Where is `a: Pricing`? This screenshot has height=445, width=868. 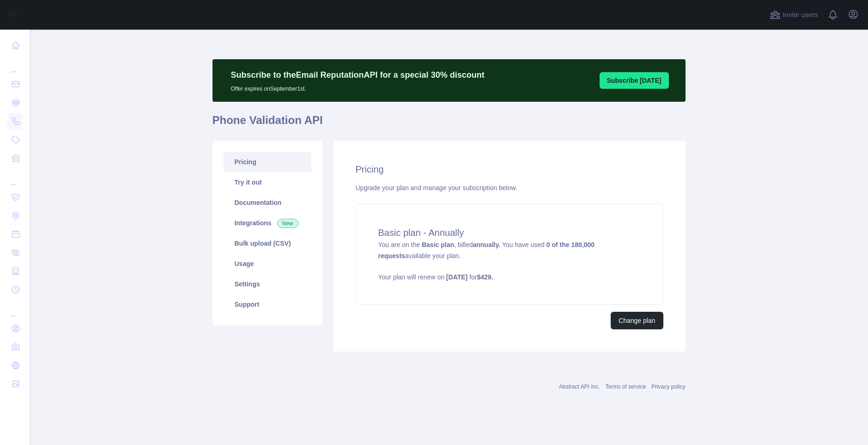
a: Pricing is located at coordinates (268, 162).